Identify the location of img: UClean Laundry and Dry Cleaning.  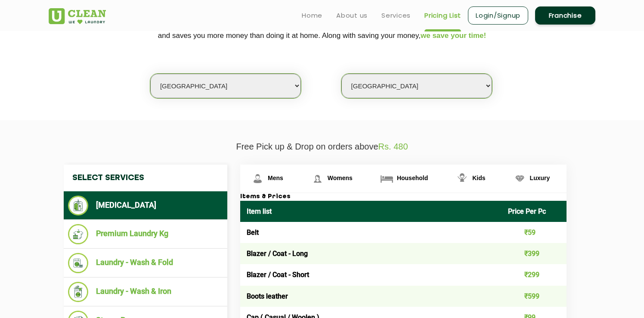
(77, 16).